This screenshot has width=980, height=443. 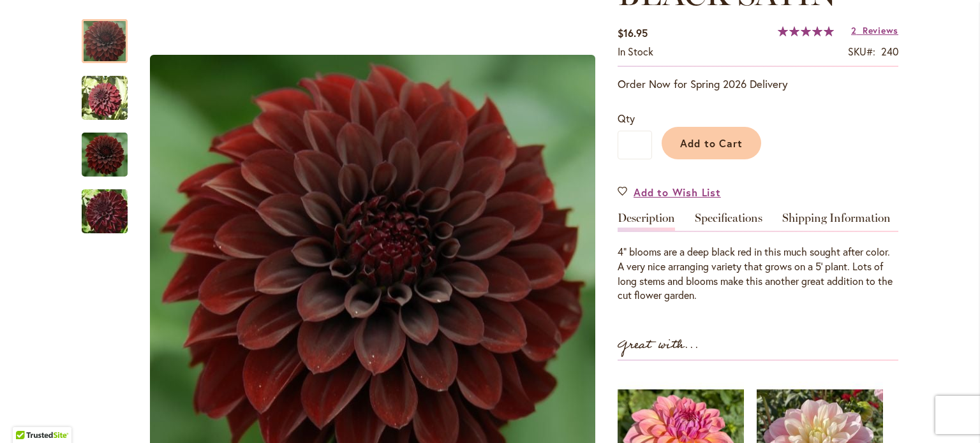 I want to click on a: Shipping Information, so click(x=836, y=222).